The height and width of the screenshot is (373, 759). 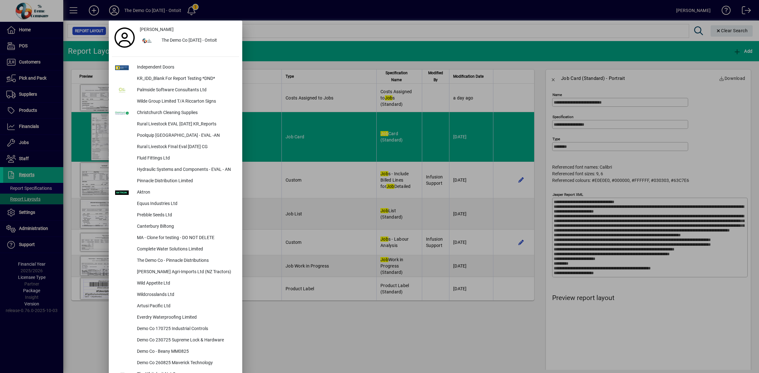 I want to click on div: The Demo Co - Pinnacle Distributions, so click(x=185, y=261).